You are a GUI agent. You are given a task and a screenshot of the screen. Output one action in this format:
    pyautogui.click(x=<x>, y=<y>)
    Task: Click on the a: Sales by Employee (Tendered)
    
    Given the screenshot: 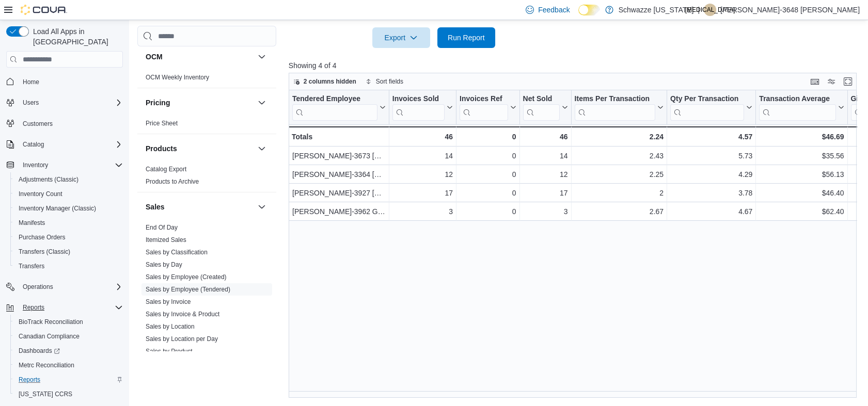 What is the action you would take?
    pyautogui.click(x=188, y=289)
    